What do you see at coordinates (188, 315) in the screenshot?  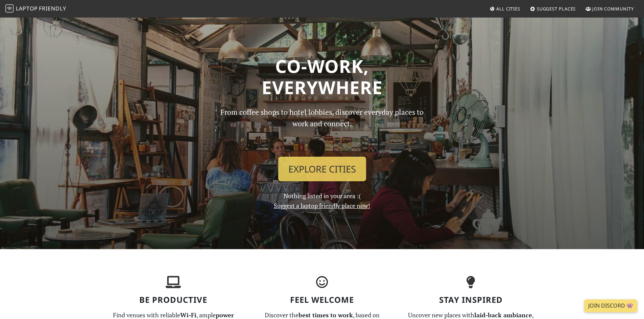 I see `strong: Wi-Fi` at bounding box center [188, 315].